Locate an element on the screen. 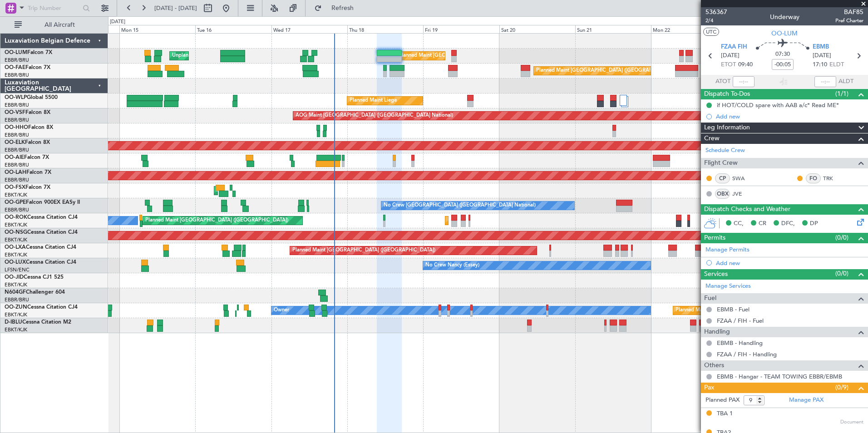 This screenshot has height=433, width=868. a: FZAA / FIH - Handling is located at coordinates (747, 354).